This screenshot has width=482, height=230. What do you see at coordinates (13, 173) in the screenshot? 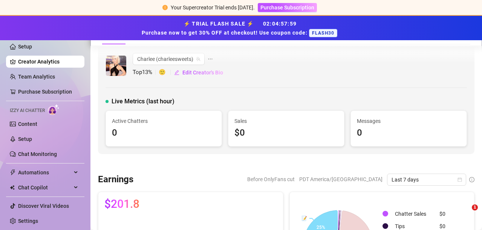
I see `span: thunderbolt` at bounding box center [13, 173].